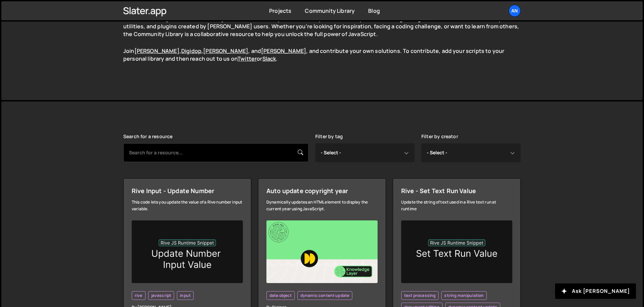  Describe the element at coordinates (280, 295) in the screenshot. I see `span: date object` at that location.